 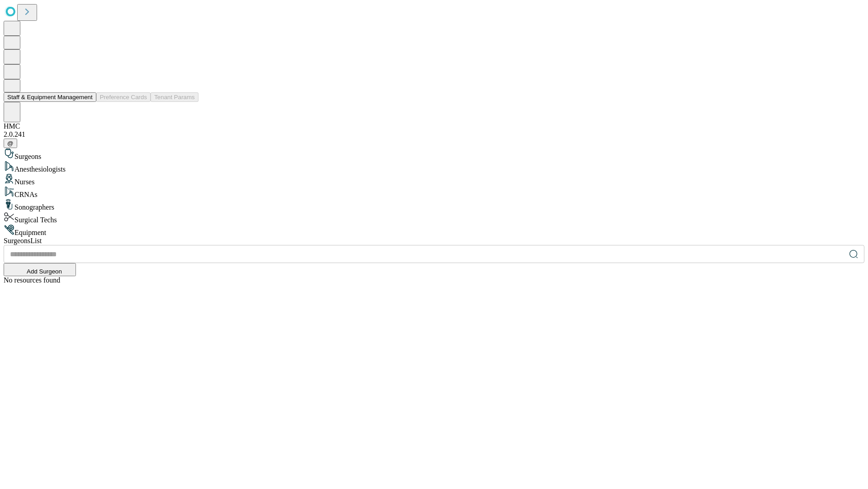 I want to click on div: Surgeons, so click(x=434, y=154).